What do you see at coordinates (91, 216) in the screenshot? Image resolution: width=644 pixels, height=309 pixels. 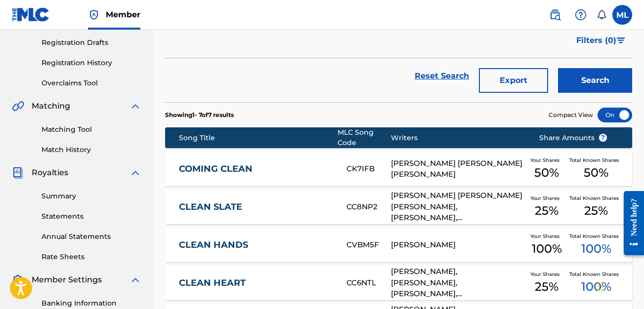 I see `a: Statements` at bounding box center [91, 216].